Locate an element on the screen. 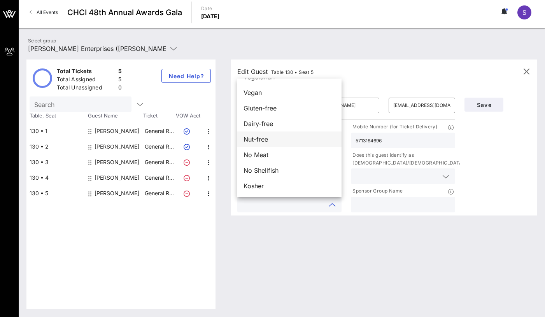  p: Mobile Number (for Ticket Delivery) is located at coordinates (394, 127).